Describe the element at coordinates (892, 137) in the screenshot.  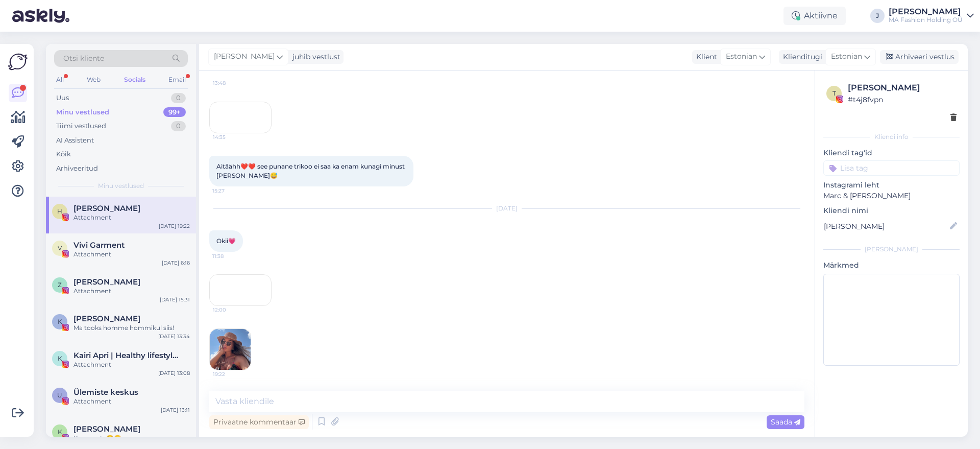
I see `div: Kliendi info` at that location.